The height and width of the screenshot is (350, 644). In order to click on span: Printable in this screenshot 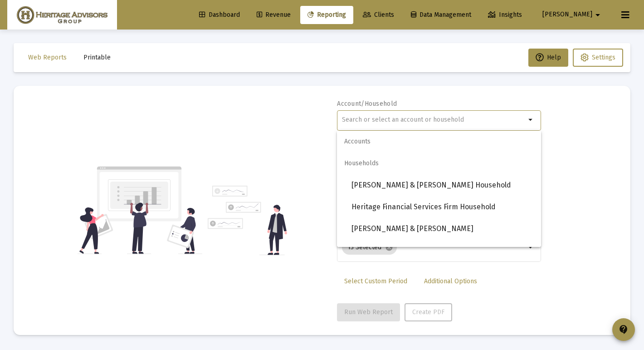, I will do `click(97, 57)`.